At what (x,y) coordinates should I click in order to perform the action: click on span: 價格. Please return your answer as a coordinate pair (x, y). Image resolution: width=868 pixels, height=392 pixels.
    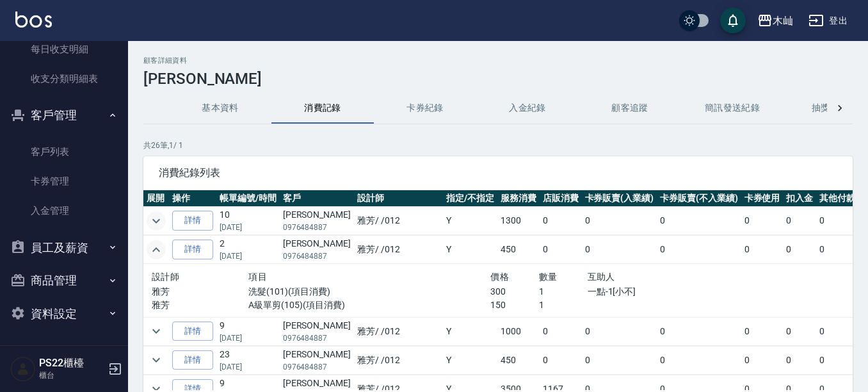
    Looking at the image, I should click on (500, 276).